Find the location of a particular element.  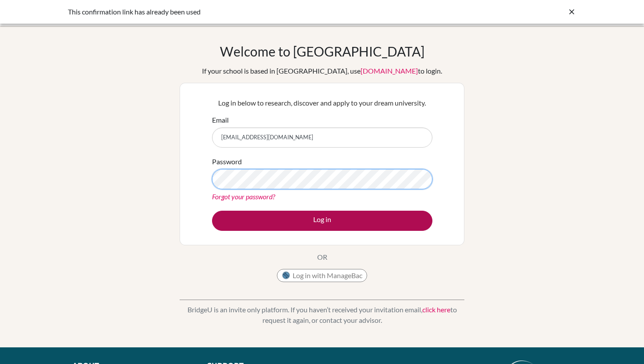

label: Email is located at coordinates (221, 120).